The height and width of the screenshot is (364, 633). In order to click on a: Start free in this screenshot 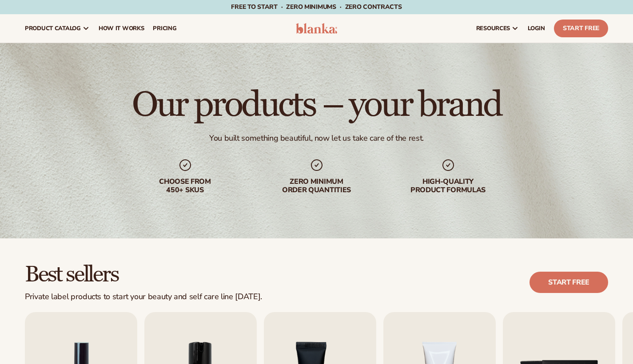, I will do `click(568, 282)`.